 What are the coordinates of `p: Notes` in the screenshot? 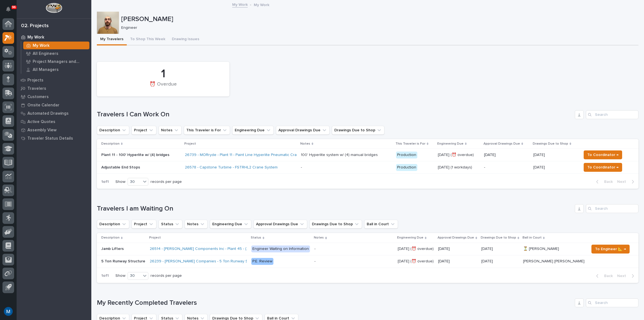 It's located at (319, 238).